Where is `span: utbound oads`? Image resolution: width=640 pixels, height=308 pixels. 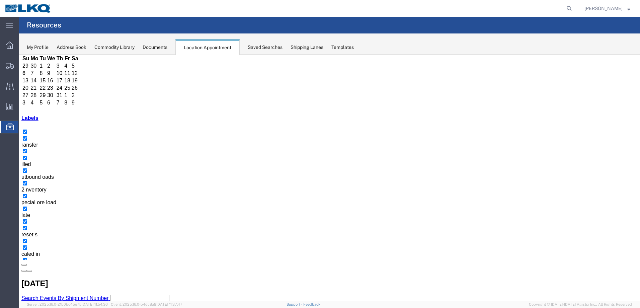 span: utbound oads is located at coordinates (19, 122).